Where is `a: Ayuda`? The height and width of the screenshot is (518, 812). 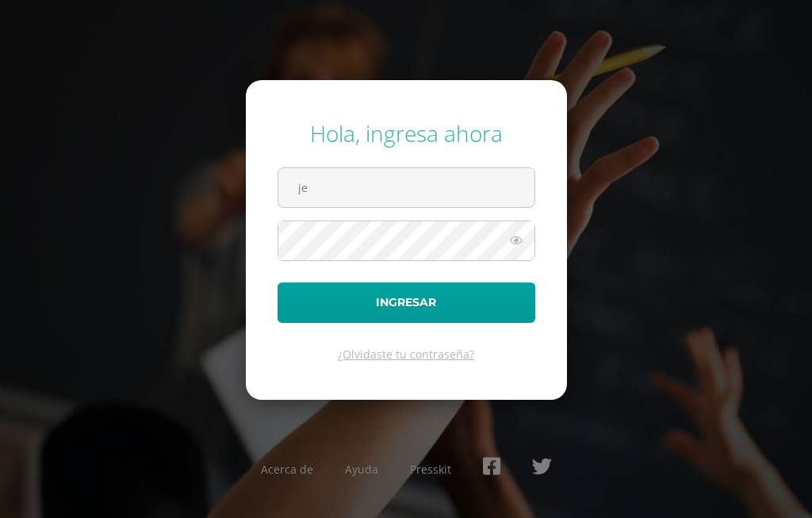 a: Ayuda is located at coordinates (361, 469).